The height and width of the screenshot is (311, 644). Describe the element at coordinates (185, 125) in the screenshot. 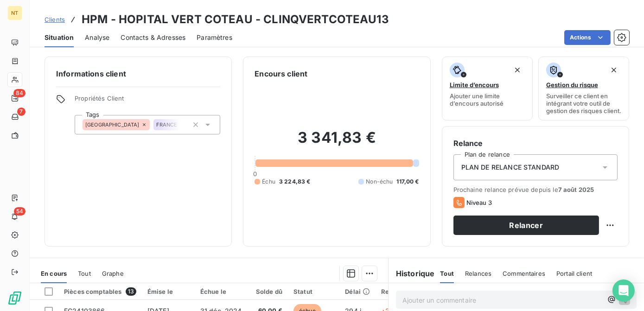

I see `input: Ajouter une valeur` at that location.